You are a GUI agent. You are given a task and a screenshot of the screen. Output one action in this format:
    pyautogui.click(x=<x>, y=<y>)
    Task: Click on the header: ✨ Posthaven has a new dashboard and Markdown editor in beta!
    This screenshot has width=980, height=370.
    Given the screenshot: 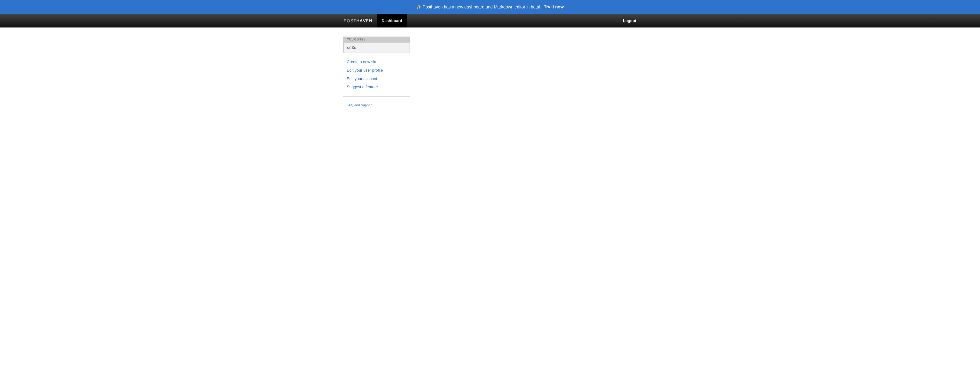 What is the action you would take?
    pyautogui.click(x=478, y=7)
    